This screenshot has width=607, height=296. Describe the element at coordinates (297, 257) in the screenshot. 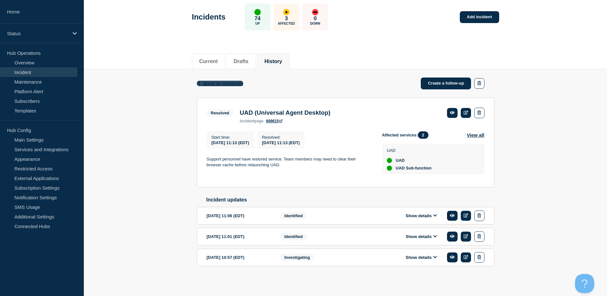

I see `span: Investigating` at that location.